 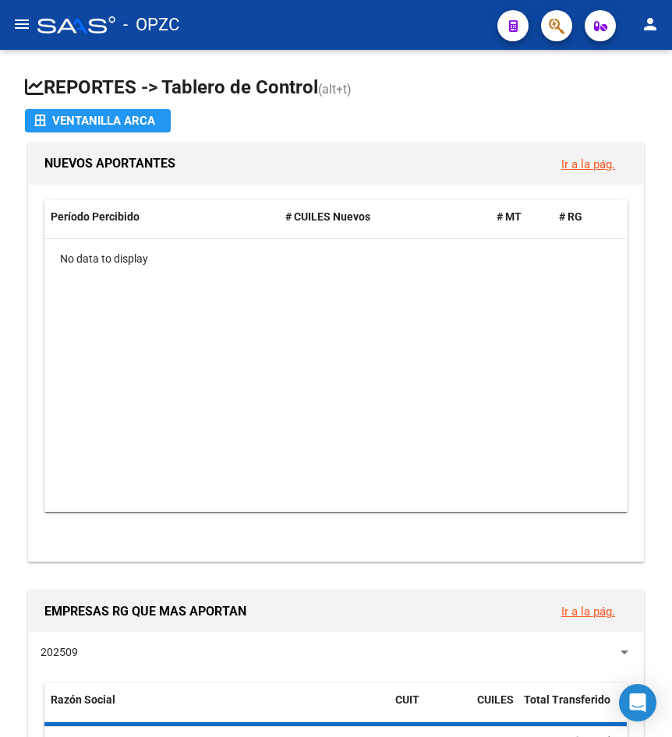 I want to click on datatable-header-cell: # MT, so click(x=521, y=217).